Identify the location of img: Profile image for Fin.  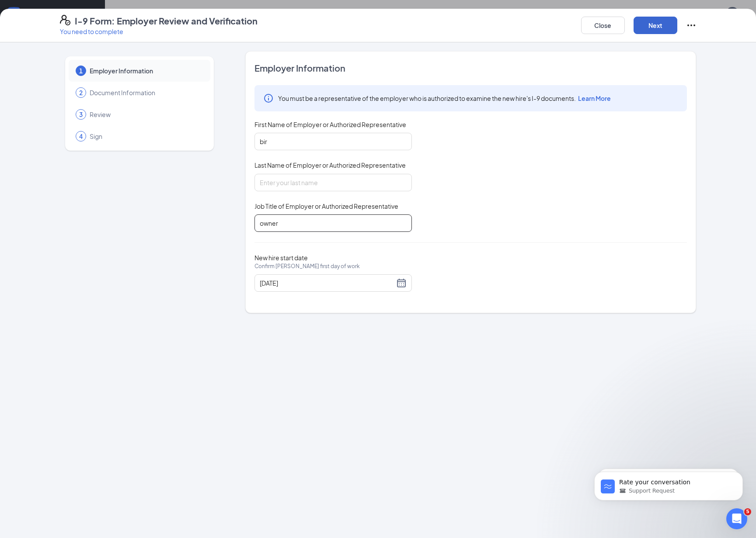
(27, 33).